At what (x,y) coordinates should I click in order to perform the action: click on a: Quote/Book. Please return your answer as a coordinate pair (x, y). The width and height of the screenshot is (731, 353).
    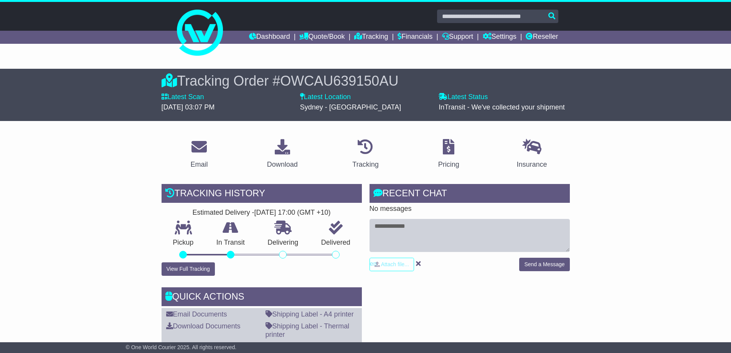
    Looking at the image, I should click on (322, 37).